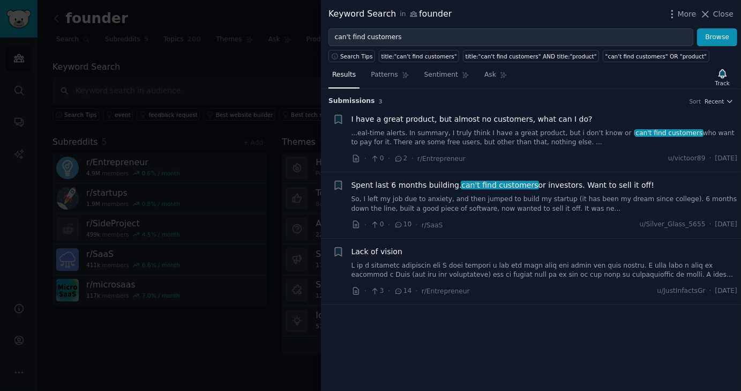 This screenshot has width=741, height=391. Describe the element at coordinates (511, 38) in the screenshot. I see `input: Try a keyword related to your business` at that location.